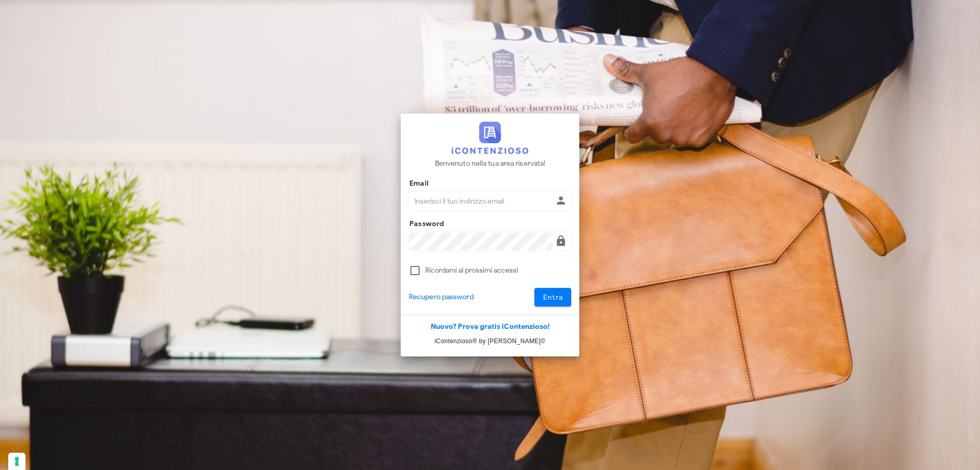  Describe the element at coordinates (17, 461) in the screenshot. I see `button: Le tue preferenze relative al consenso per le tecnologie di tracciamento` at that location.